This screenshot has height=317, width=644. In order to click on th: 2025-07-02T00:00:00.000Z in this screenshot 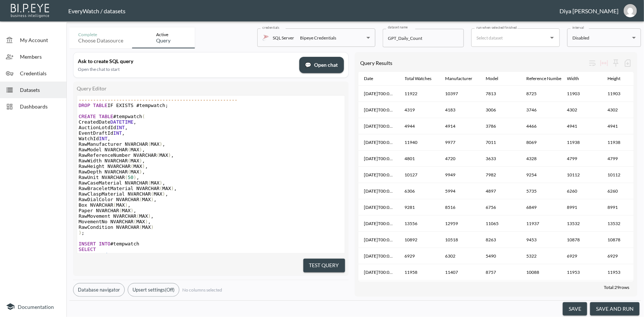, I will do `click(379, 239)`.